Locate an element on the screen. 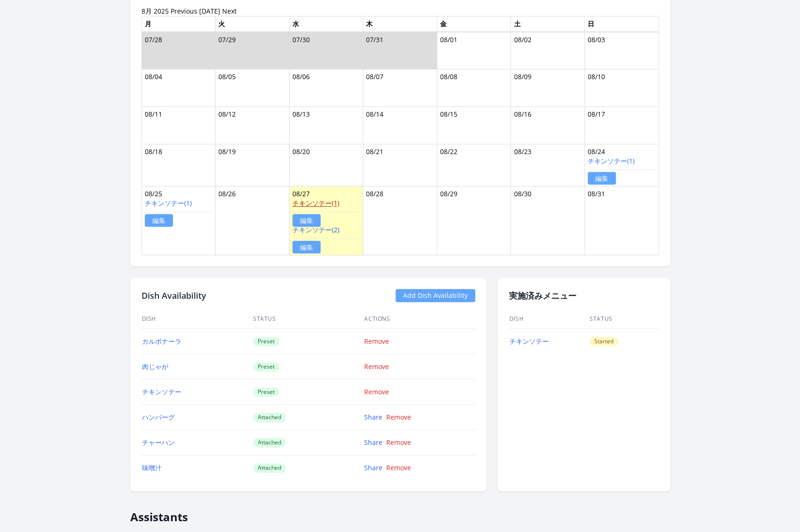 The image size is (800, 532). td: 08/30 is located at coordinates (548, 221).